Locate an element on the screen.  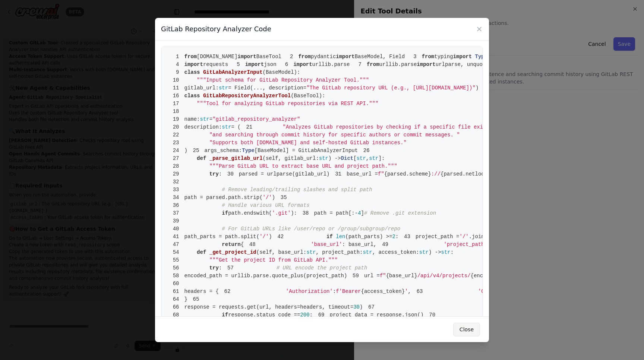
span: [BaseModel] = GitLabAnalyzerInput is located at coordinates (306, 150).